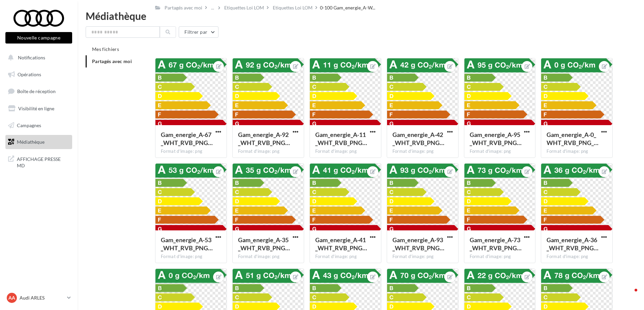 Image resolution: width=644 pixels, height=310 pixels. I want to click on span: Gam_energie_A-73_WHT_RVB_PNG_1080PX, so click(496, 244).